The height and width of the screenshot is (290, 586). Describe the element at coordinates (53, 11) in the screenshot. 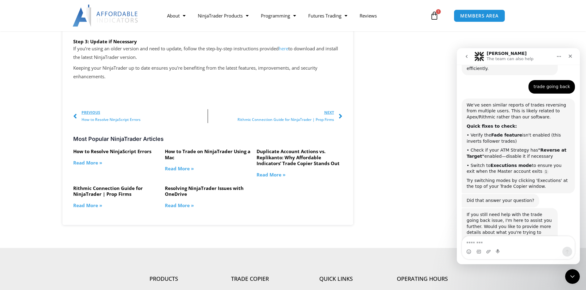

I see `p: The team can also help` at that location.